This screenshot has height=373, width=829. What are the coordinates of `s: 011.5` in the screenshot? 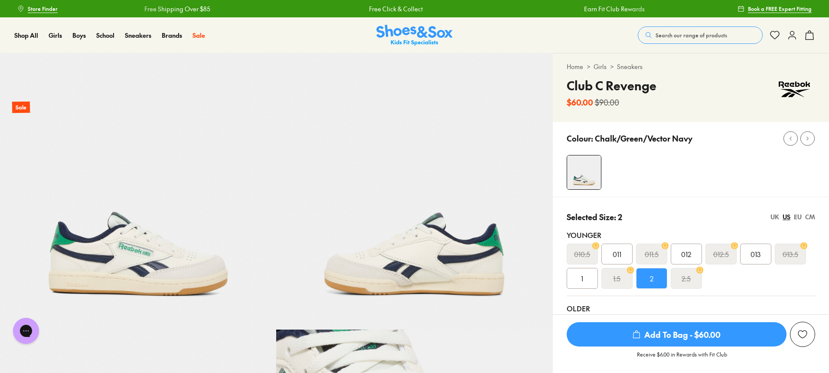 It's located at (652, 254).